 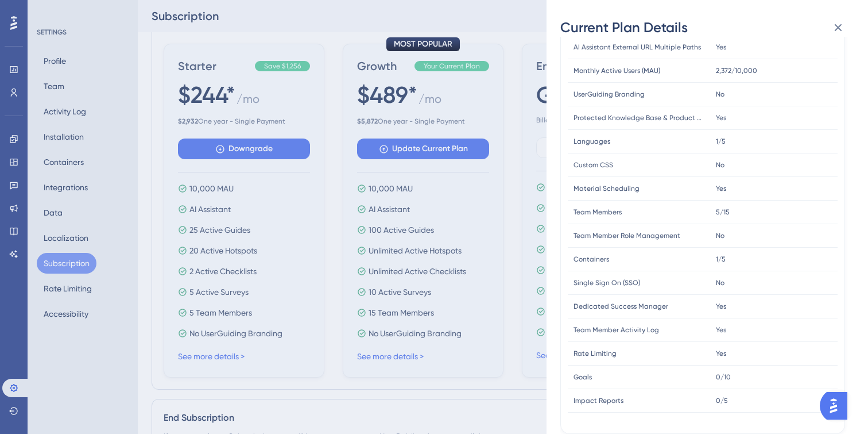 I want to click on span: Containers, so click(x=591, y=259).